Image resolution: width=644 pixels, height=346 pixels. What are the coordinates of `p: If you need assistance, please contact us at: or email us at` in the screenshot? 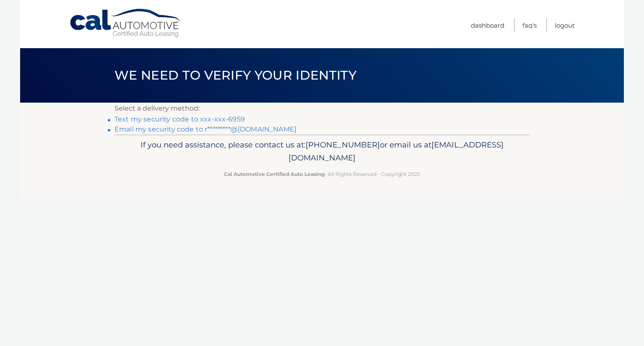 It's located at (322, 151).